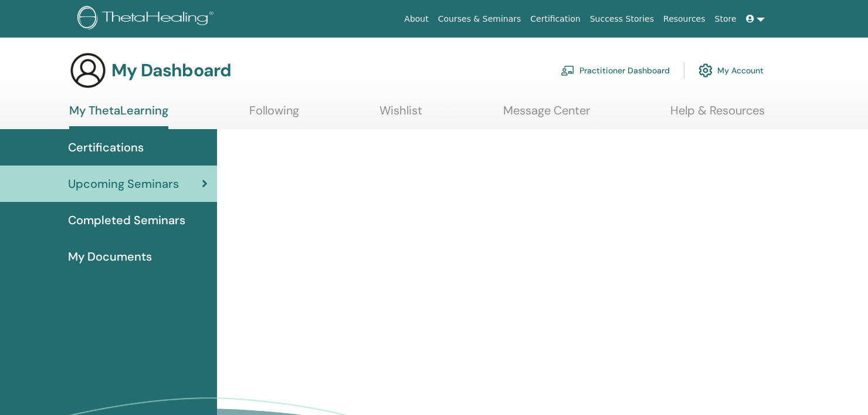 This screenshot has width=868, height=415. What do you see at coordinates (621, 19) in the screenshot?
I see `a: Success Stories` at bounding box center [621, 19].